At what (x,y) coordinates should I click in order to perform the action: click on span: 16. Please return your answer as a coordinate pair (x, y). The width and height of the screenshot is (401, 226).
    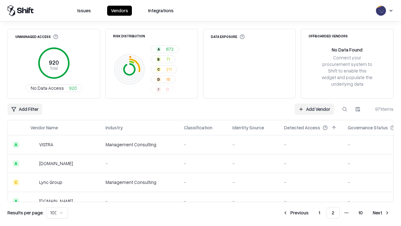
    Looking at the image, I should click on (168, 79).